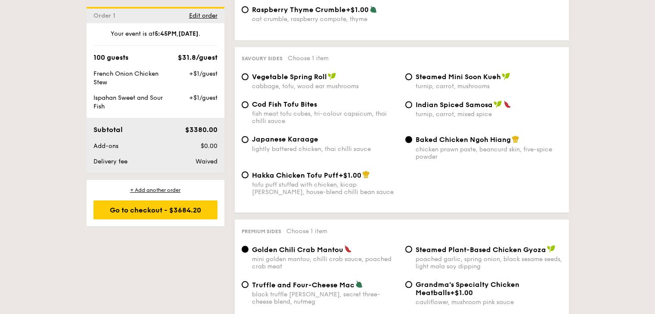 The image size is (655, 314). I want to click on input: Golden Chili Crab Mantoumini golden mantou, chilli crab sauce, poached crab meat, so click(245, 249).